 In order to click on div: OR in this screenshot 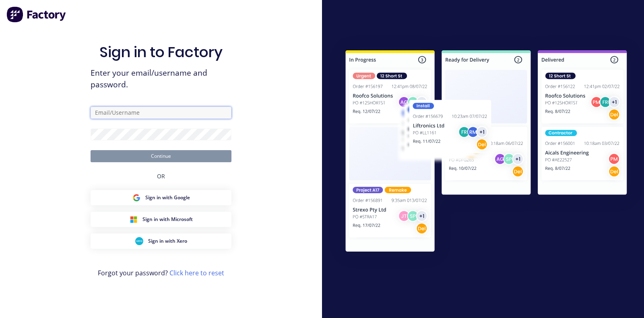, I will do `click(161, 176)`.